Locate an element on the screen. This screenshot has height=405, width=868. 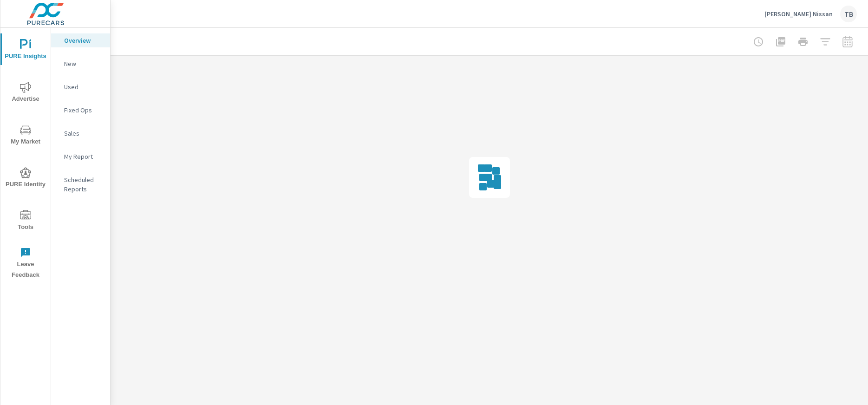
div: Fixed Ops is located at coordinates (80, 110).